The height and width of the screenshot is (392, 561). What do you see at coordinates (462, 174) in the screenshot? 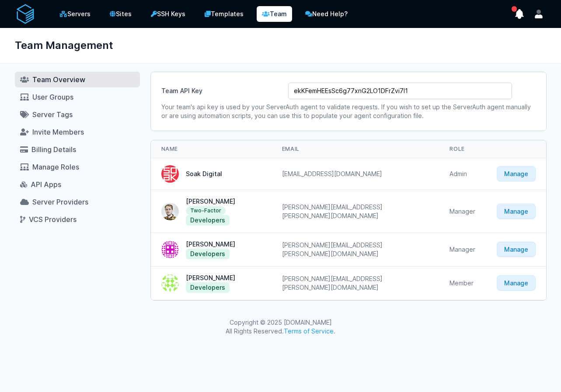
I see `td: Admin` at bounding box center [462, 174].